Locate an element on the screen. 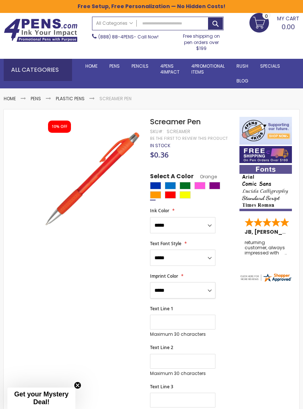 This screenshot has height=409, width=303. img: Free shipping on orders over $199 is located at coordinates (266, 155).